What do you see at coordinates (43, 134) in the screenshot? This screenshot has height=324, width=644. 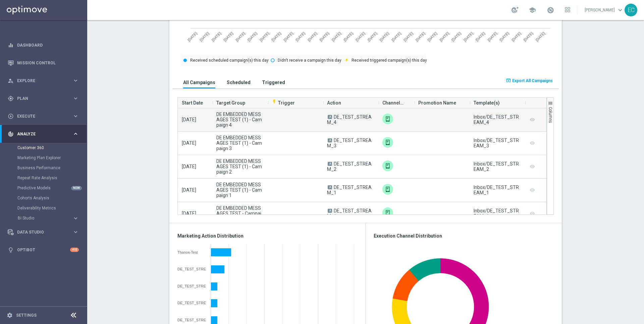 I see `button: track_changes Analyze keyboard_arrow_right` at bounding box center [43, 134].